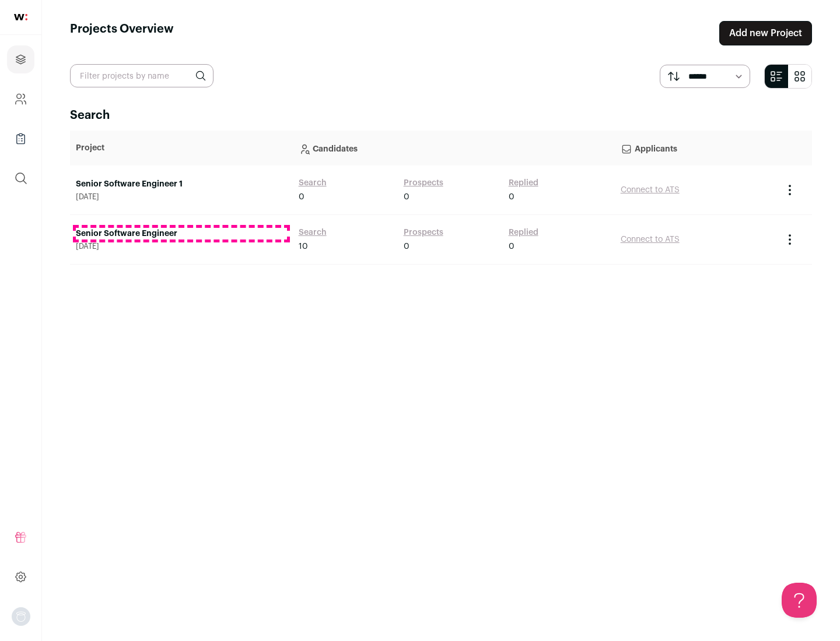  Describe the element at coordinates (122, 33) in the screenshot. I see `h1: Projects Overview` at that location.